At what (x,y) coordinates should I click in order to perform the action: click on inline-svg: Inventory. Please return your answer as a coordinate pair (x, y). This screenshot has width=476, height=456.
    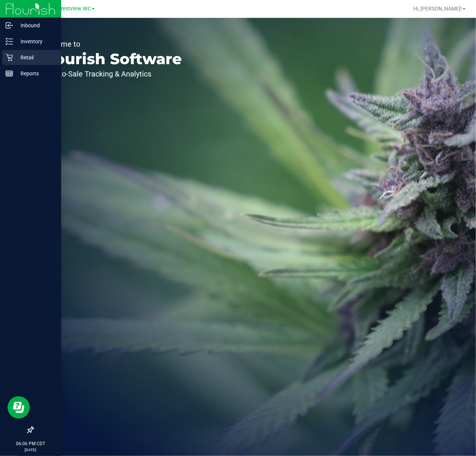
    Looking at the image, I should click on (9, 41).